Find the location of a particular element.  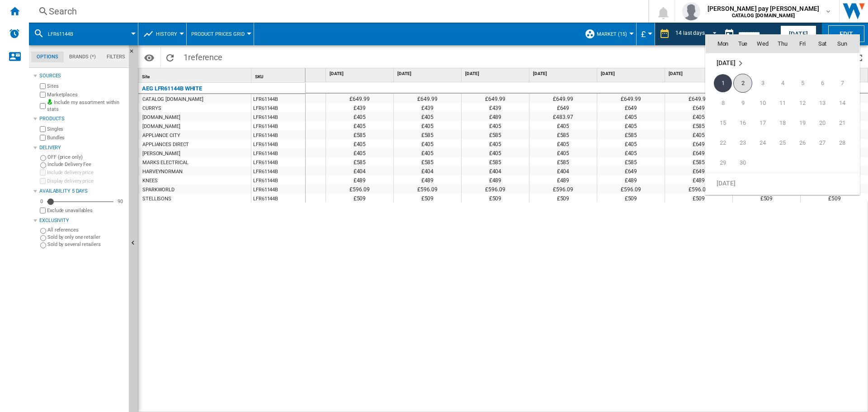

td: Thursday September 4 2025 is located at coordinates (782, 83).